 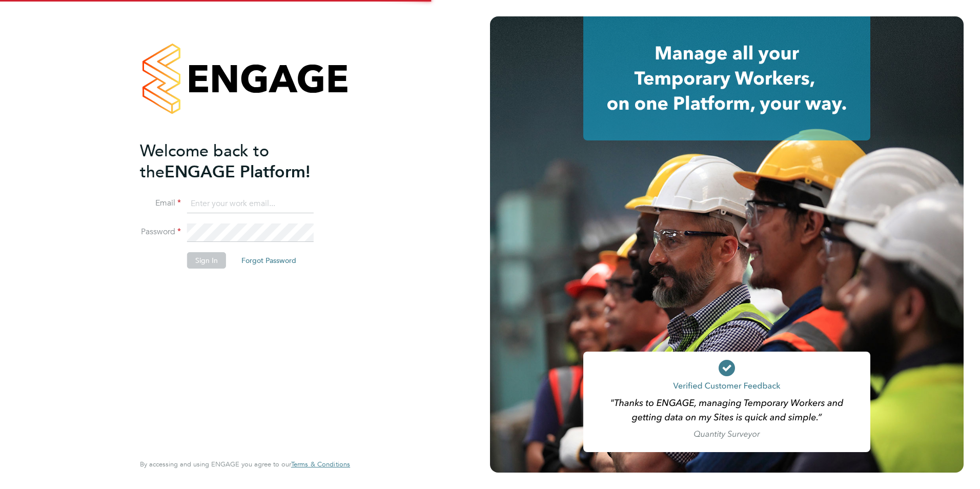 What do you see at coordinates (160, 232) in the screenshot?
I see `label: Password` at bounding box center [160, 232].